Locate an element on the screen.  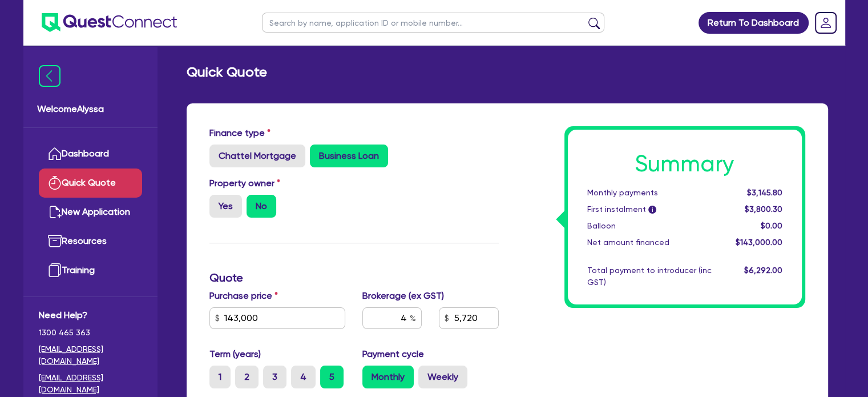
label: Monthly is located at coordinates (388, 377).